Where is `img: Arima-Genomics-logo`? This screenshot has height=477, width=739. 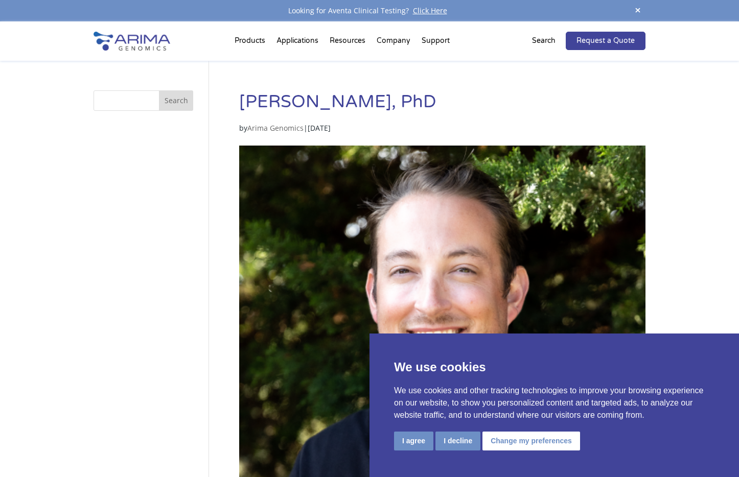
img: Arima-Genomics-logo is located at coordinates (132, 41).